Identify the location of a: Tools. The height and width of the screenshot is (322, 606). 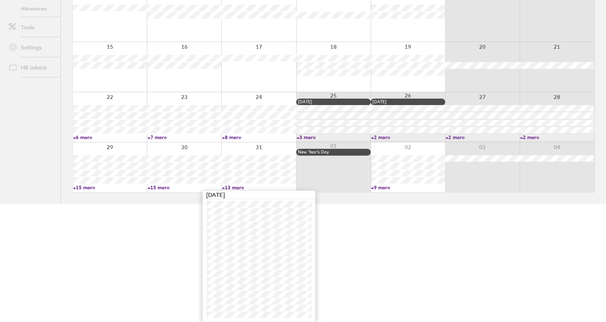
(32, 27).